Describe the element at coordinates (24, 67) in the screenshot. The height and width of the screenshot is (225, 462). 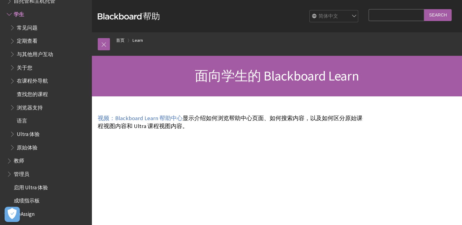
I see `span: 关于您` at that location.